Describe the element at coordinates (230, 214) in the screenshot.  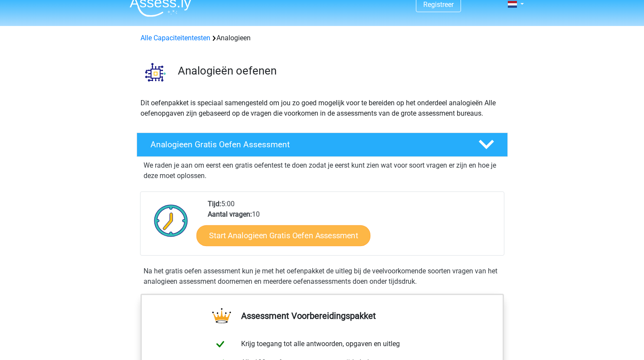
I see `b: Aantal vragen:` at that location.